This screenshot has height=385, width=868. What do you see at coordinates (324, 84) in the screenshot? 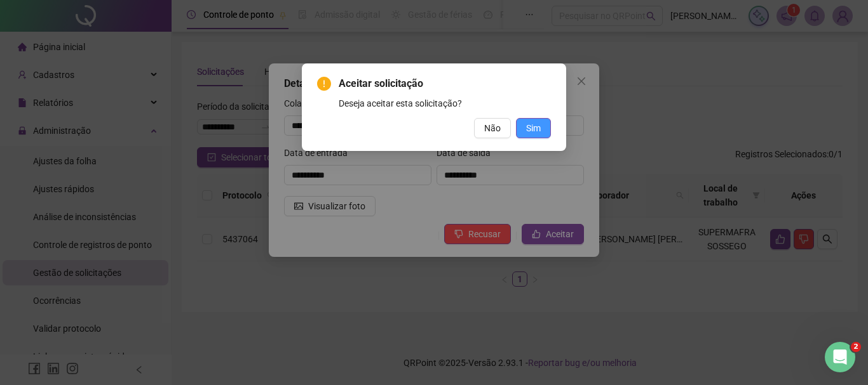
I see `span: exclamation-circle` at bounding box center [324, 84].